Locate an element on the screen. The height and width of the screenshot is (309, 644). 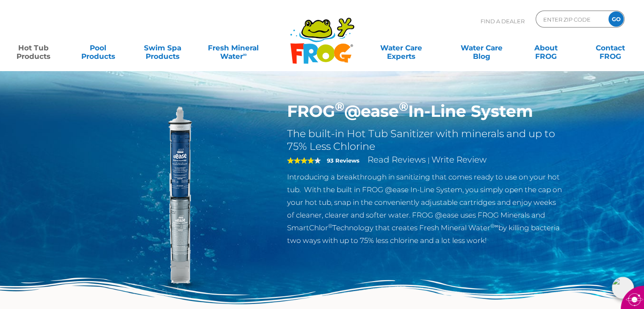
input: Zip Code Form is located at coordinates (571, 19).